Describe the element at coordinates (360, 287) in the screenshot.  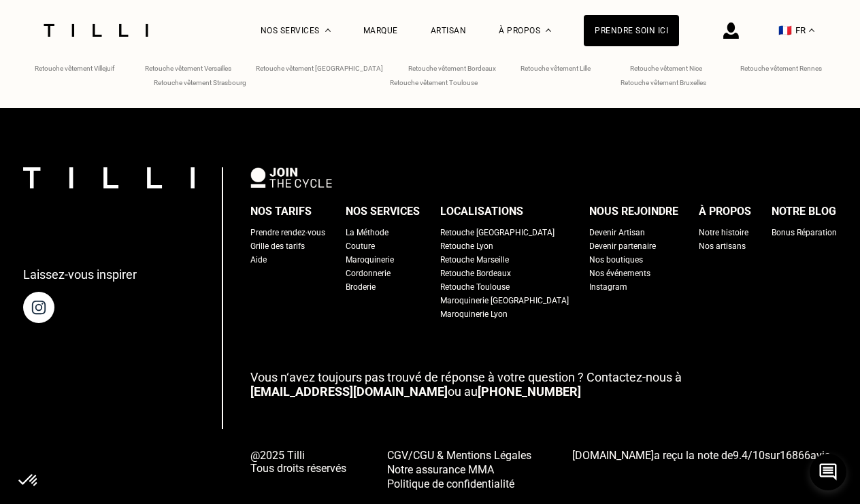
I see `a: Broderie` at that location.